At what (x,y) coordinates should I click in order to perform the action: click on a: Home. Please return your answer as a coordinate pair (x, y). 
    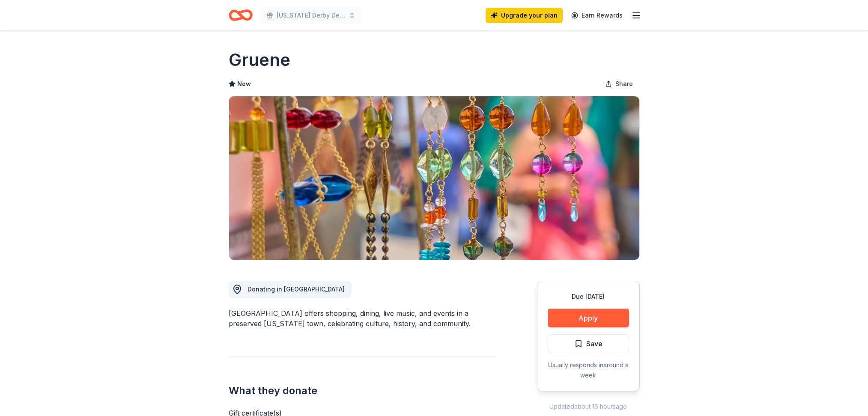
    Looking at the image, I should click on (241, 15).